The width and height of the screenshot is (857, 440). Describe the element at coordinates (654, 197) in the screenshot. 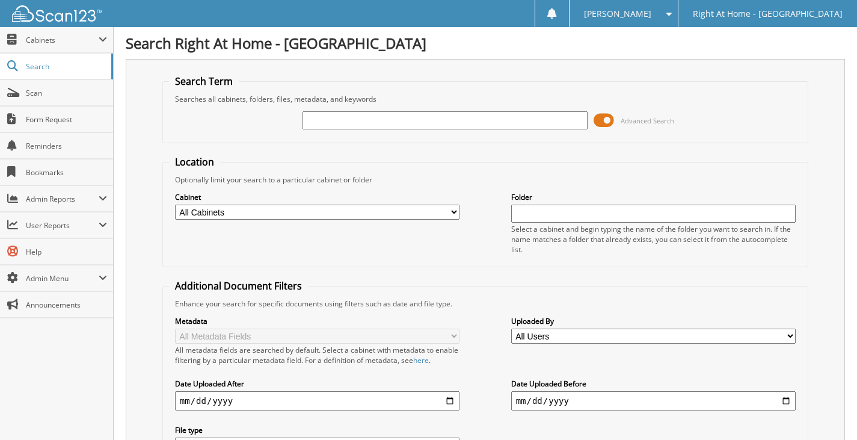

I see `label: Folder` at that location.